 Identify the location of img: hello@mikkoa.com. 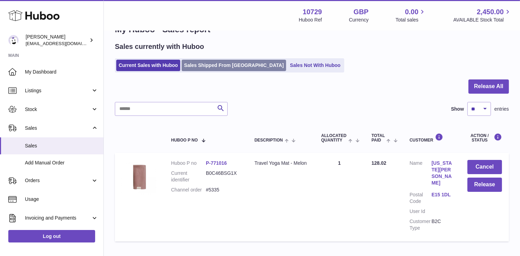
(14, 40).